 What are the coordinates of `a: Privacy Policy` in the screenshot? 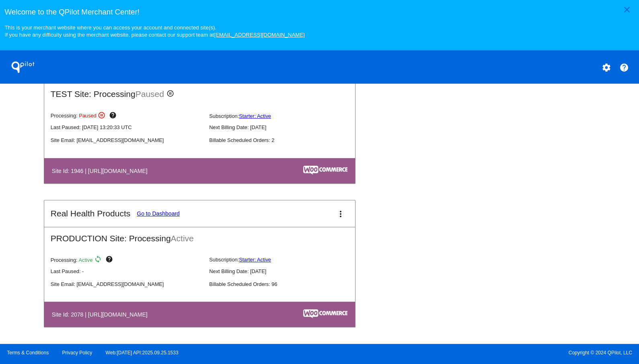 It's located at (77, 353).